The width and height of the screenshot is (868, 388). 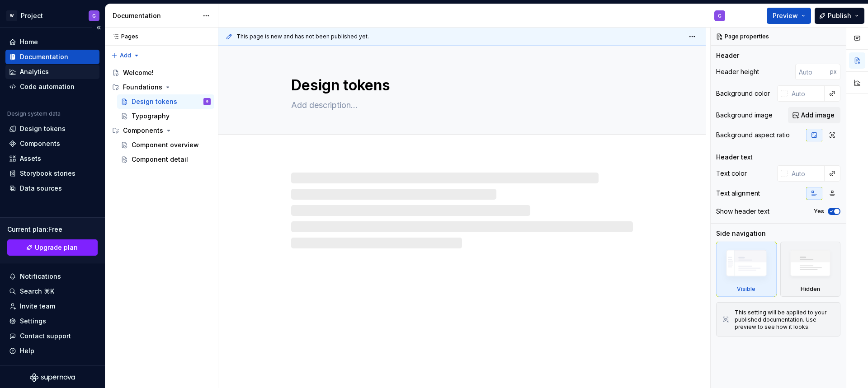 I want to click on span: Upgrade plan, so click(x=56, y=248).